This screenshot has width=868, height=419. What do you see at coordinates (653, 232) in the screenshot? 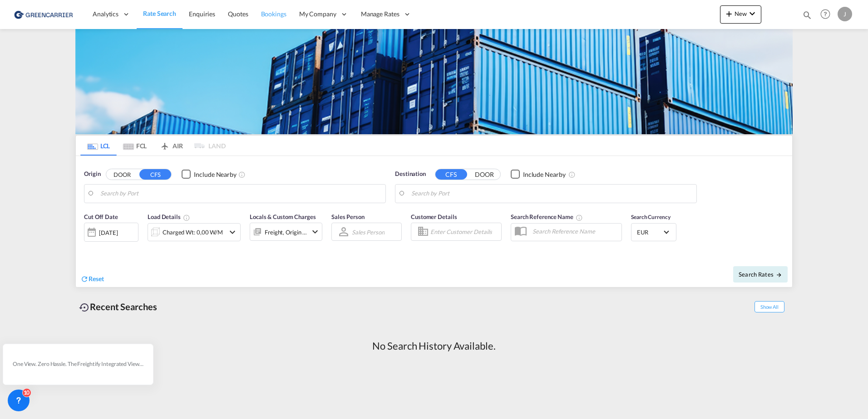
I see `md-select: Select Currency: € EUREuro` at bounding box center [653, 232].